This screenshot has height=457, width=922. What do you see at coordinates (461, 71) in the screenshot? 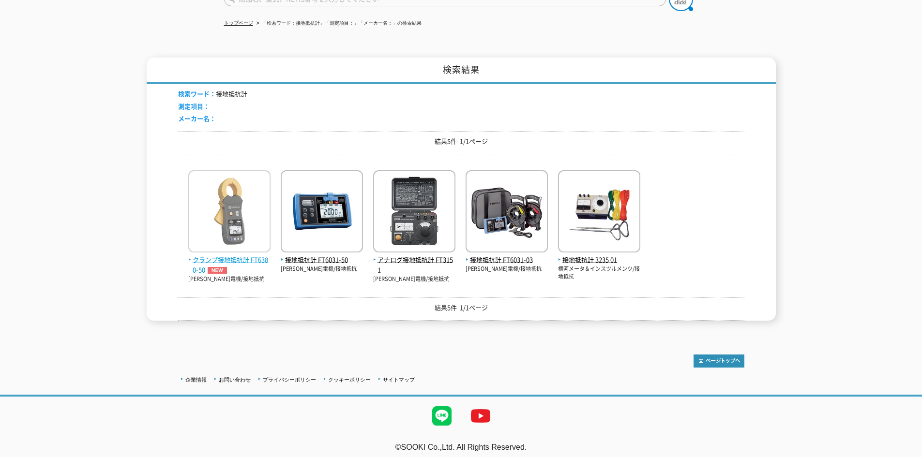
I see `h1: 検索結果` at bounding box center [461, 71].